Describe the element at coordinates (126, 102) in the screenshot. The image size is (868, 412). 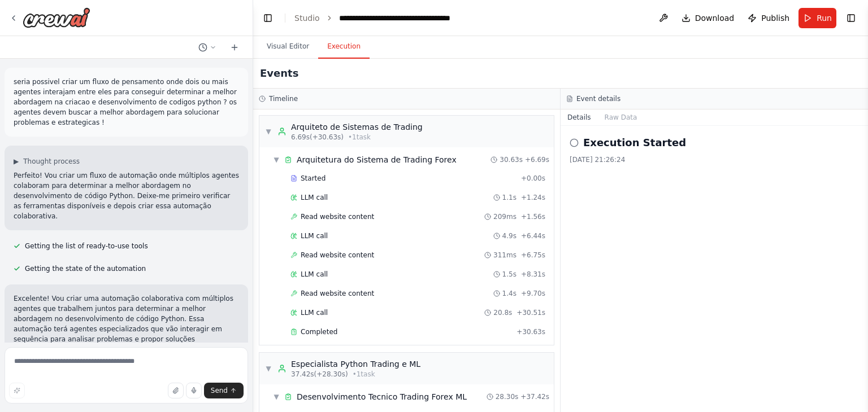
I see `p: seria possivel criar um fluxo de pensamento onde dois ou mais agentes interajam entre eles para c...` at that location.